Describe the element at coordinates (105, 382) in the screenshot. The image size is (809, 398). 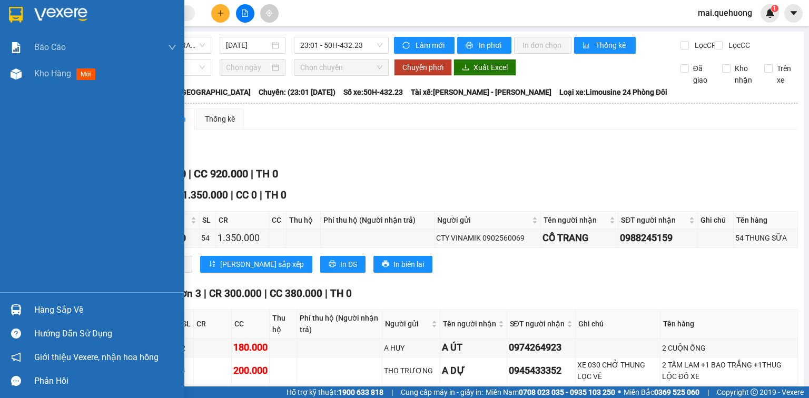
I see `div: Phản hồi` at that location.